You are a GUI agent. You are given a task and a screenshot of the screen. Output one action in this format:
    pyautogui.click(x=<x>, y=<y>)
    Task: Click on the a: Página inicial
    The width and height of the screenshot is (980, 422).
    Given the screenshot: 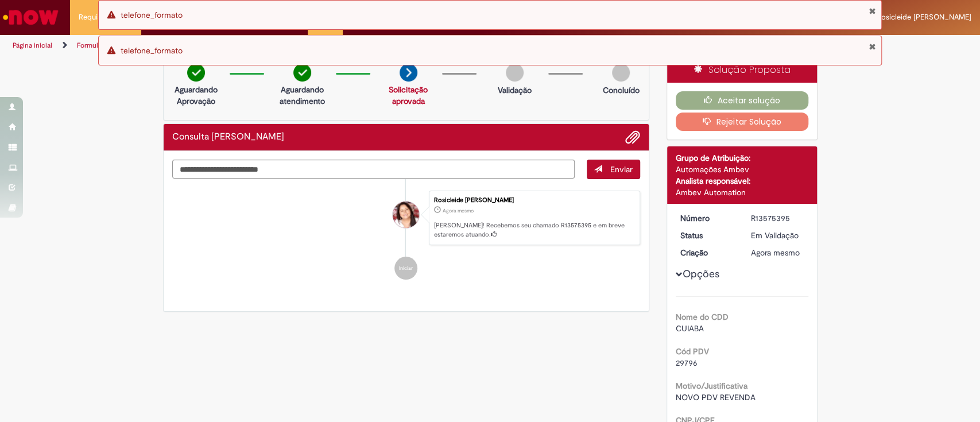 What is the action you would take?
    pyautogui.click(x=32, y=46)
    